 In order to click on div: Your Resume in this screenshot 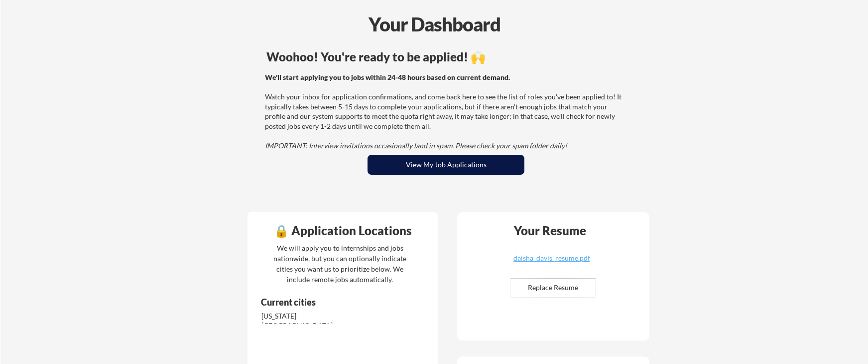, I will do `click(550, 230)`.